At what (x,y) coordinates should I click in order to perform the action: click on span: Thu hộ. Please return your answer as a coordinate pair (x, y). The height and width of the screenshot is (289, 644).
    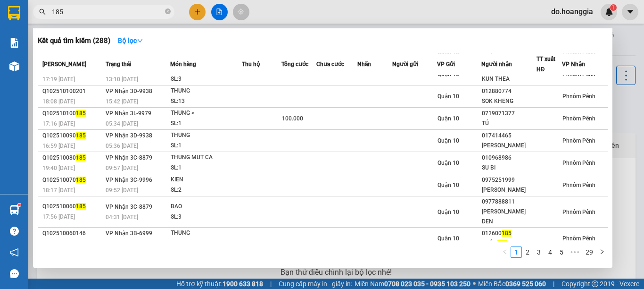
    Looking at the image, I should click on (251, 64).